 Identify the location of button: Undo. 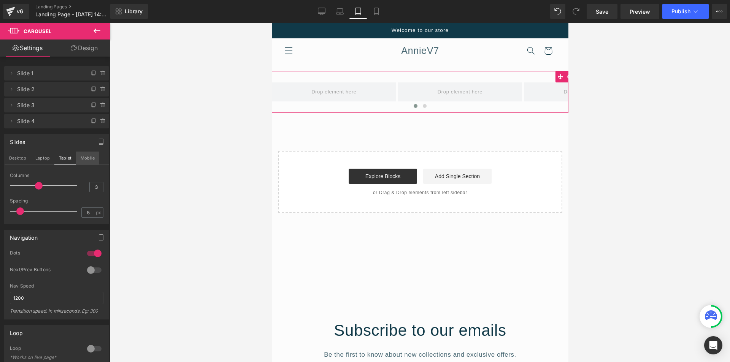
(558, 11).